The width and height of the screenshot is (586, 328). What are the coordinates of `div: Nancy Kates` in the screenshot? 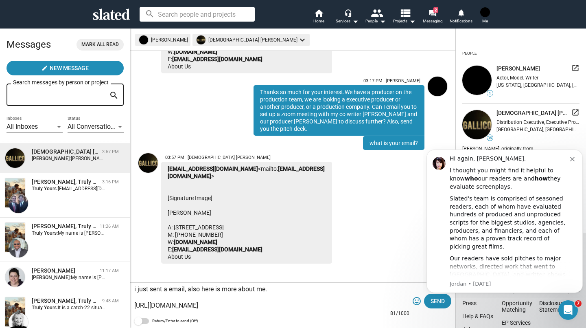 It's located at (64, 270).